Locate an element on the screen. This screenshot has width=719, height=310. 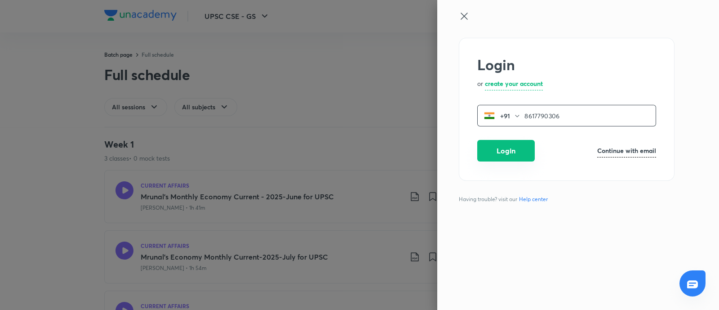
p: +91 is located at coordinates (504, 116).